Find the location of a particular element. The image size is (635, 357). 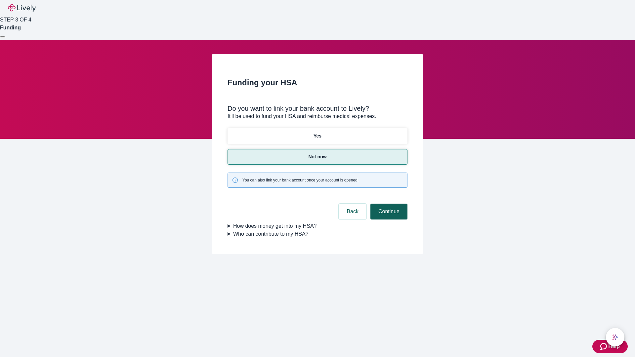

button: Zendesk support iconHelp is located at coordinates (610, 347).